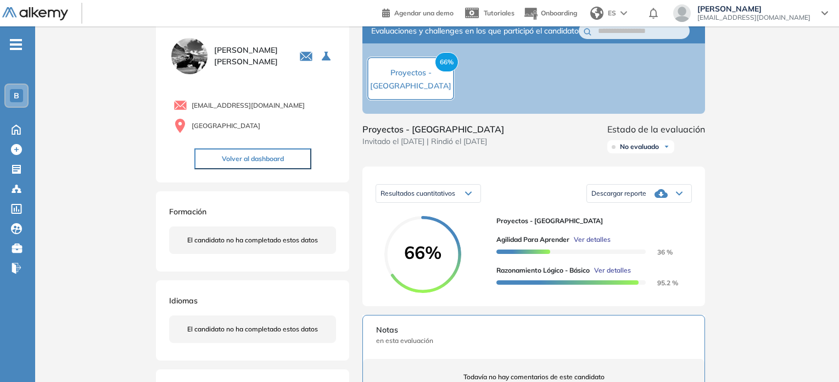 The height and width of the screenshot is (382, 839). Describe the element at coordinates (612, 13) in the screenshot. I see `span: ES` at that location.